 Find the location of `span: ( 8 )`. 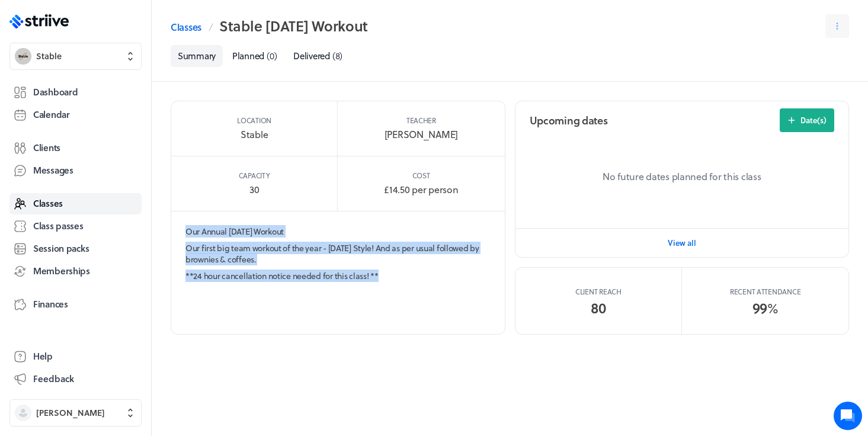

span: ( 8 ) is located at coordinates (337, 55).